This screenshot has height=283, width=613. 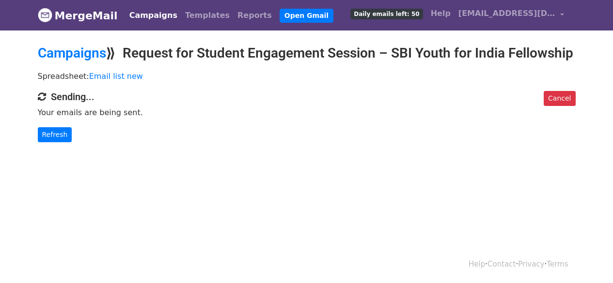 What do you see at coordinates (307, 76) in the screenshot?
I see `p: Spreadsheet:` at bounding box center [307, 76].